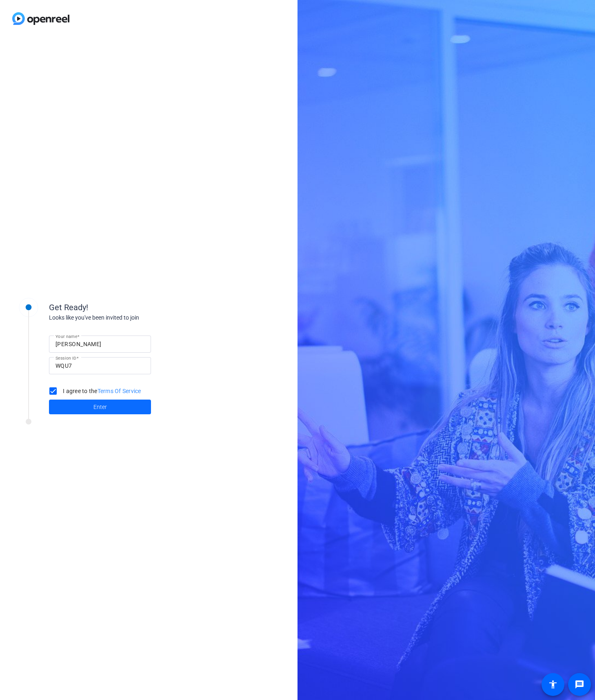 The image size is (595, 700). Describe the element at coordinates (130, 318) in the screenshot. I see `div: Looks like you've been invited to join` at that location.